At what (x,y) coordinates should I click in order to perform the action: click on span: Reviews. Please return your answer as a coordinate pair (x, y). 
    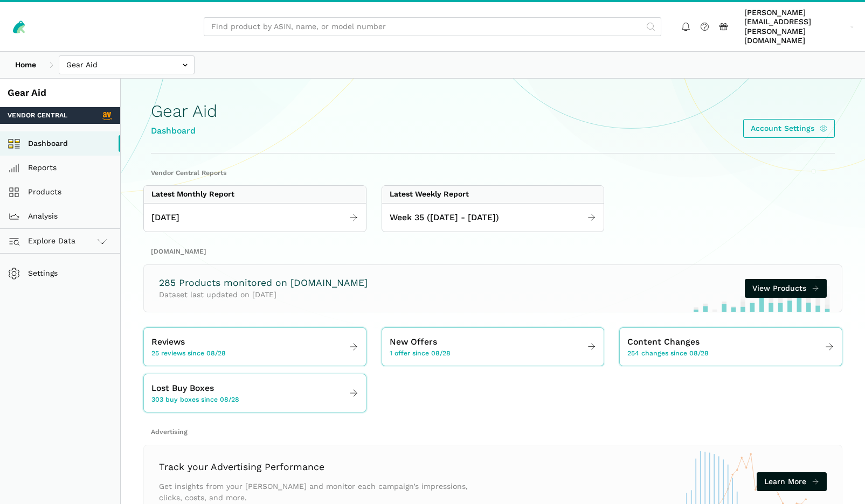
    Looking at the image, I should click on (168, 342).